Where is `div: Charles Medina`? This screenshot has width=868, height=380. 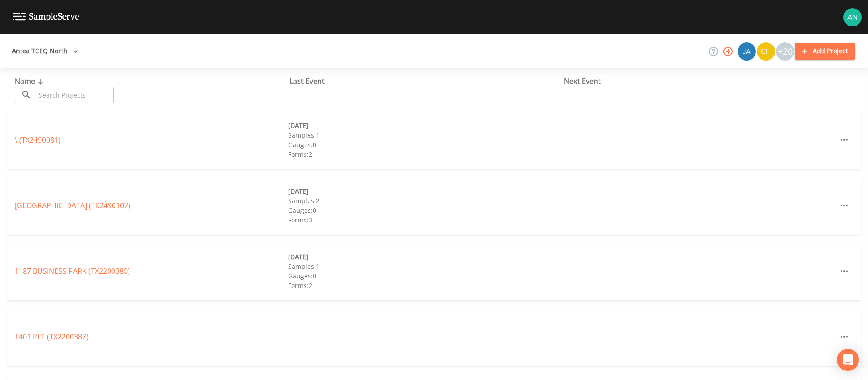
div: Charles Medina is located at coordinates (766, 52).